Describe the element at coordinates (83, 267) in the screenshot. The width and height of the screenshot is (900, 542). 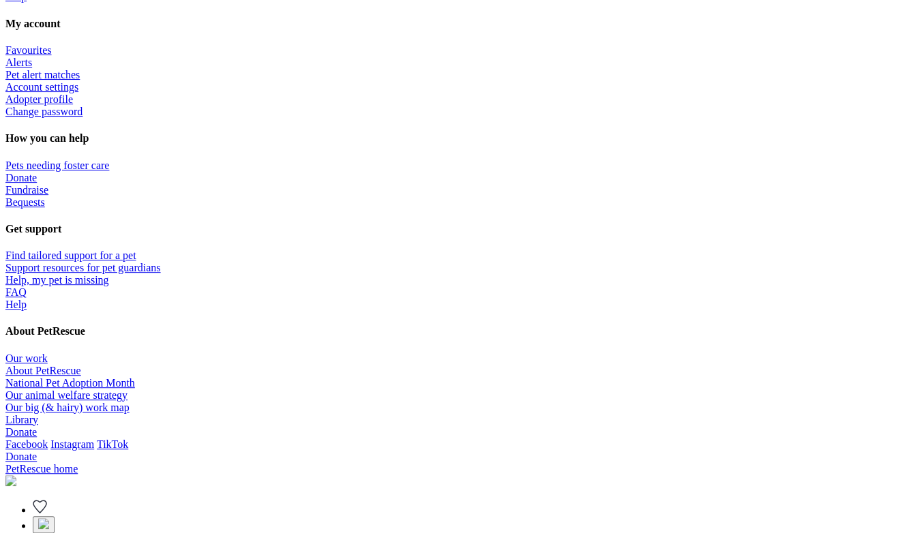
I see `a: Support resources for pet guardians` at that location.